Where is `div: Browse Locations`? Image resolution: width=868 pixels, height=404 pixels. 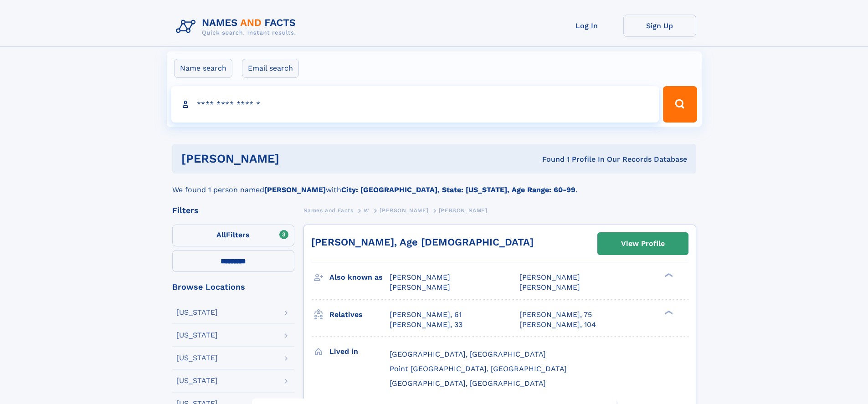
div: Browse Locations is located at coordinates (233, 287).